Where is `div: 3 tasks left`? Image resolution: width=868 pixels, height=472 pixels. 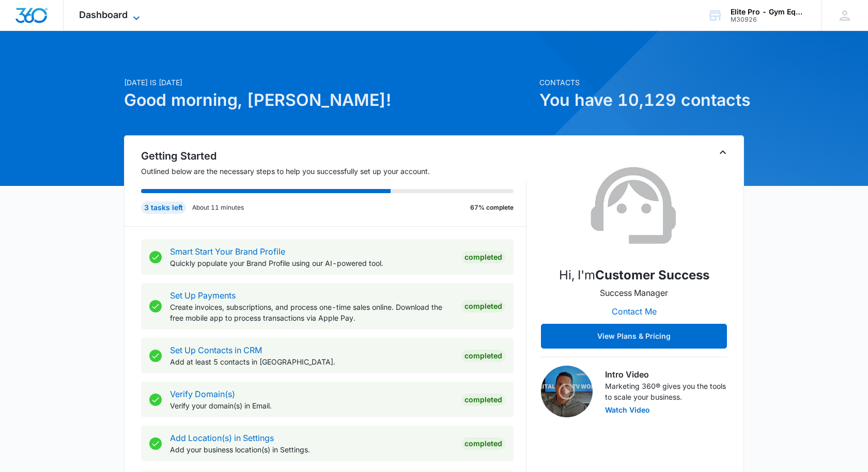 div: 3 tasks left is located at coordinates (163, 207).